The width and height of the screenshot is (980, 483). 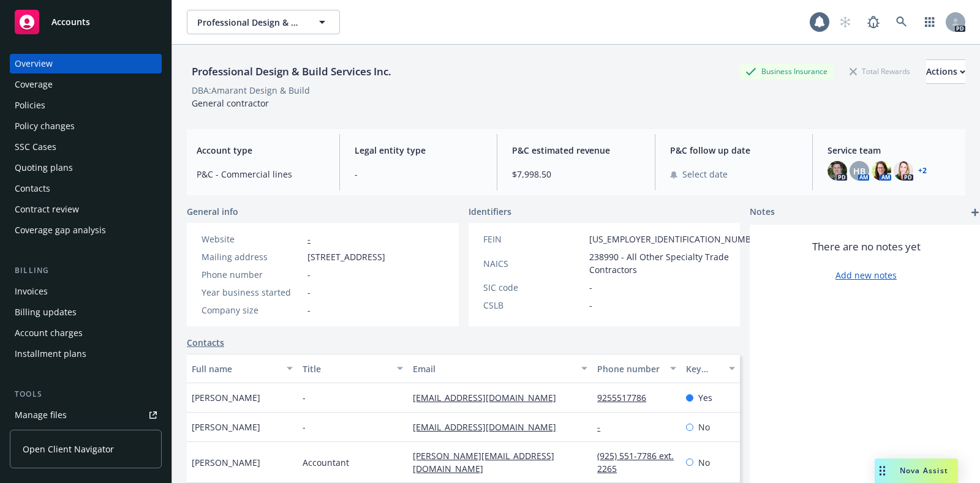 I want to click on span: P&C estimated revenue, so click(x=576, y=150).